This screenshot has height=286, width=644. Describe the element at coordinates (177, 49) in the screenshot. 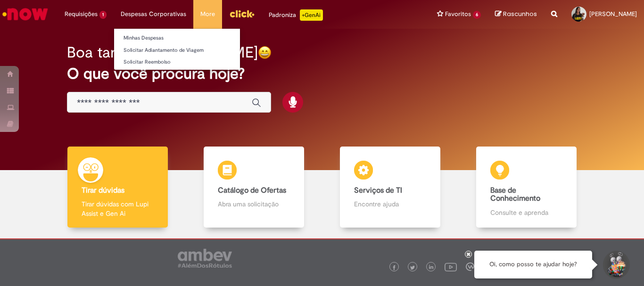

I see `ul: Despesas Corporativas` at that location.